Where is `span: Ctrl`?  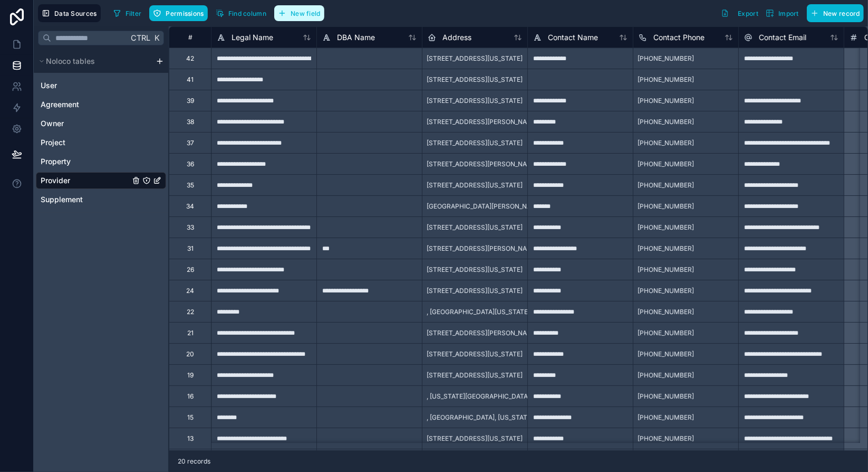
span: Ctrl is located at coordinates (140, 37).